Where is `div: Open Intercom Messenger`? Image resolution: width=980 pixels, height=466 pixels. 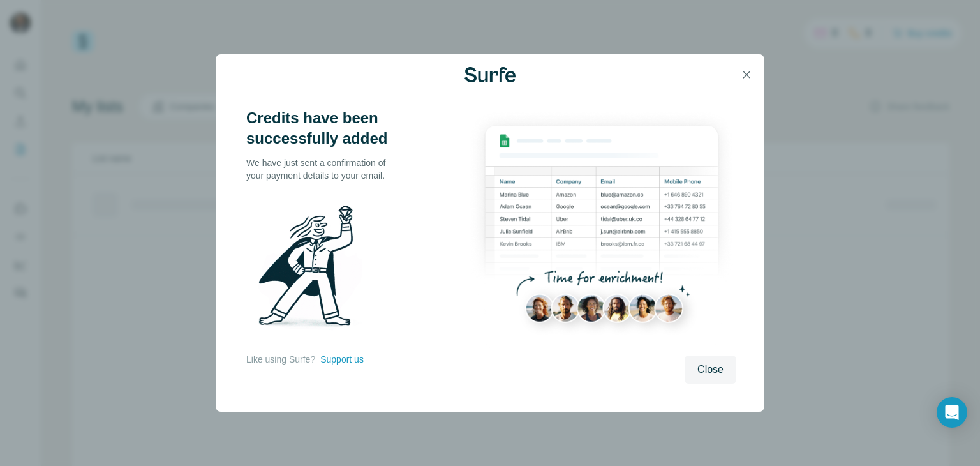
div: Open Intercom Messenger is located at coordinates (952, 412).